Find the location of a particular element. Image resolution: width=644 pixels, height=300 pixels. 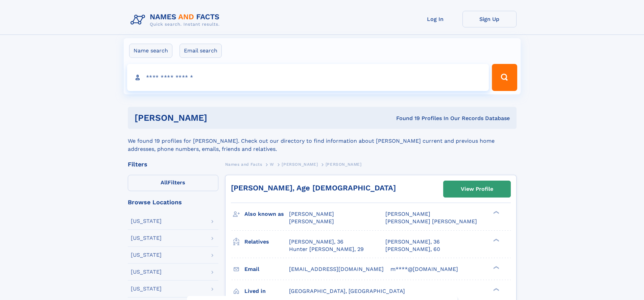

label: Email search is located at coordinates (200, 50).